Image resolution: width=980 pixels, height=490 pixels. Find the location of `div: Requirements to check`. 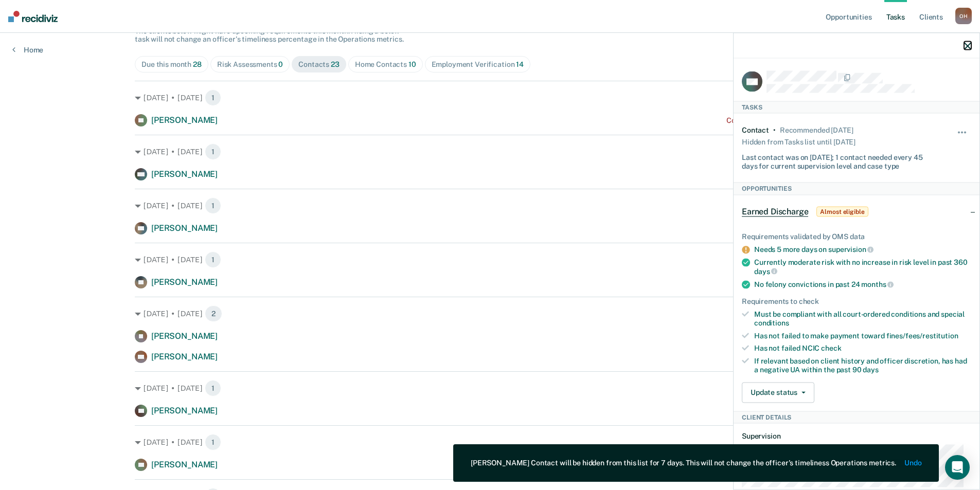

div: Requirements to check is located at coordinates (857, 301).